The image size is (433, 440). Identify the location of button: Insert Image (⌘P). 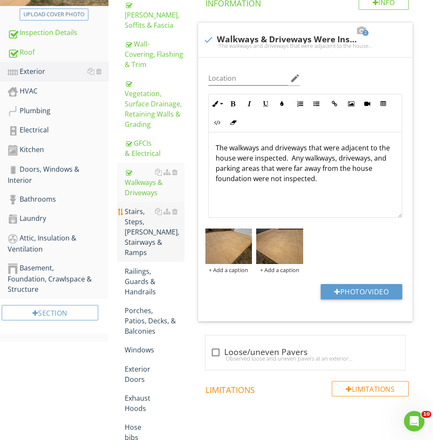
(351, 104).